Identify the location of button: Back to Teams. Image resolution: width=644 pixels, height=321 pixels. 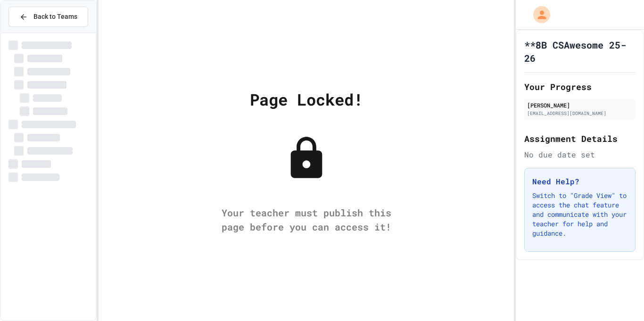
(48, 16).